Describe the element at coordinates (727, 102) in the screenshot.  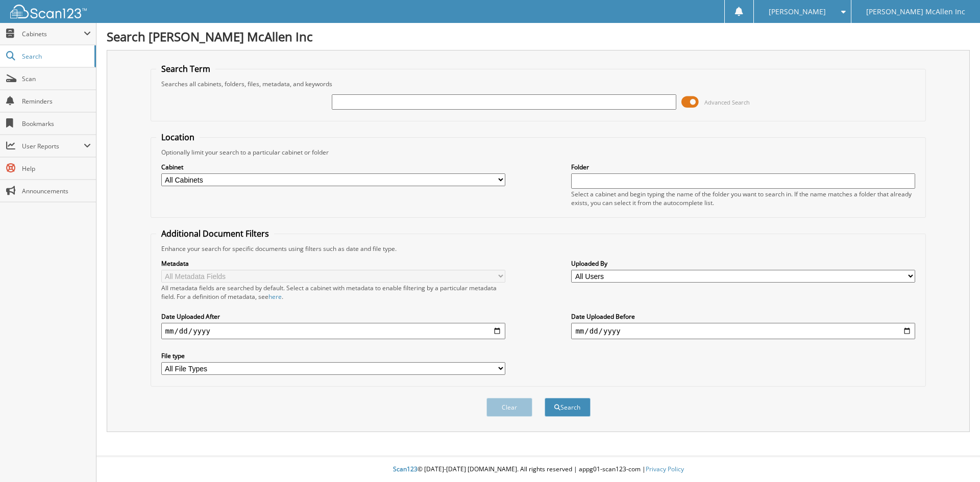
I see `span: Advanced Search` at that location.